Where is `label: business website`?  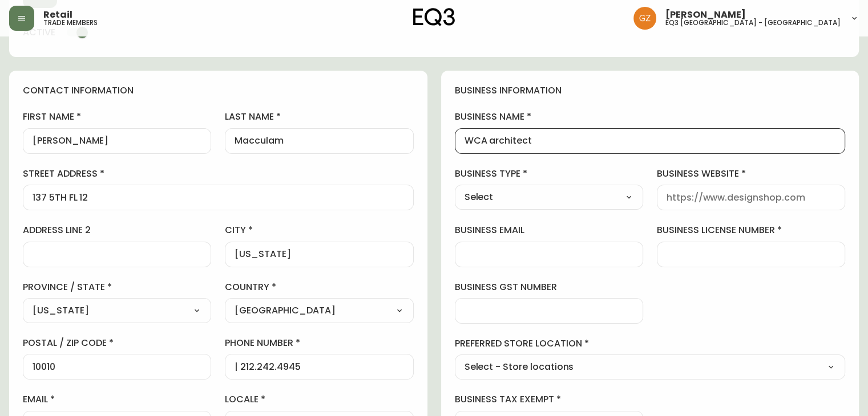
label: business website is located at coordinates (751, 174).